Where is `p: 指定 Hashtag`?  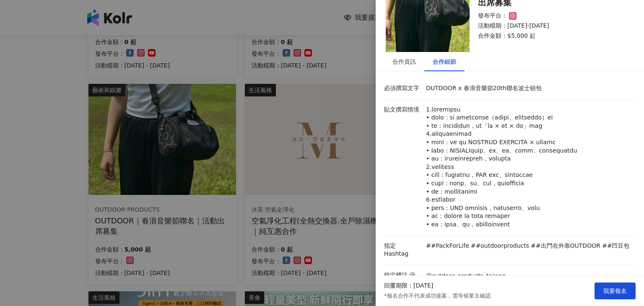 p: 指定 Hashtag is located at coordinates (403, 250).